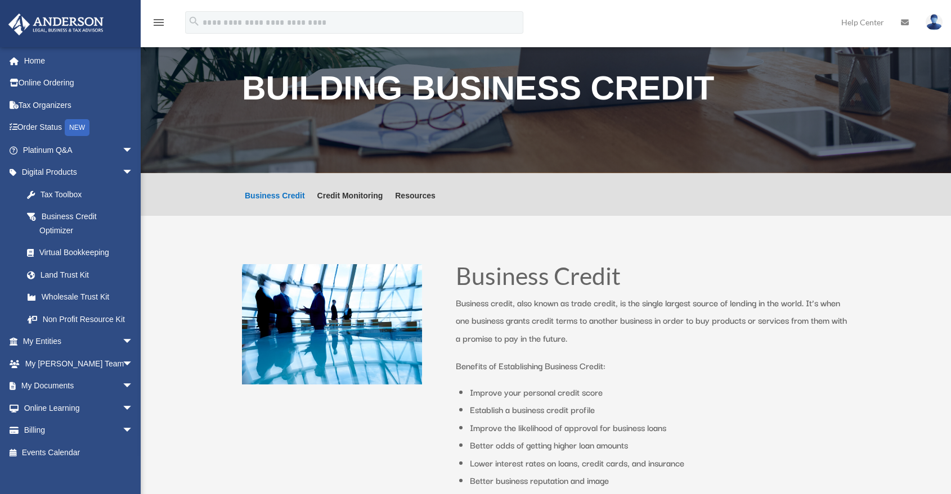  What do you see at coordinates (79, 386) in the screenshot?
I see `a: My Documentsarrow_drop_down` at bounding box center [79, 386].